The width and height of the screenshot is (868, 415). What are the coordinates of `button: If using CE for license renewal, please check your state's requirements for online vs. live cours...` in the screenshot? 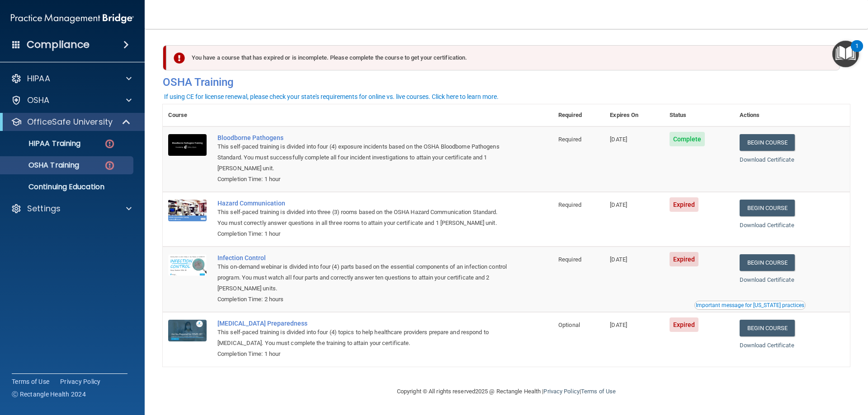 It's located at (331, 97).